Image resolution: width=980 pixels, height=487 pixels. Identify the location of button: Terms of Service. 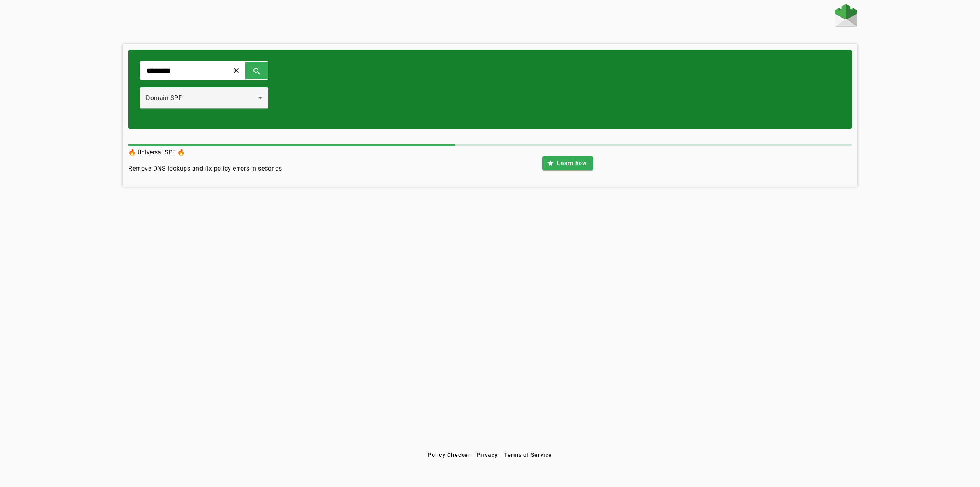
(528, 455).